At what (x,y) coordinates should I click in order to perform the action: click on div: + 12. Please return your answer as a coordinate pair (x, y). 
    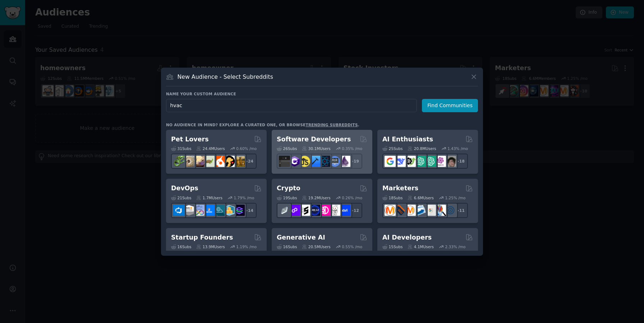
    Looking at the image, I should click on (355, 210).